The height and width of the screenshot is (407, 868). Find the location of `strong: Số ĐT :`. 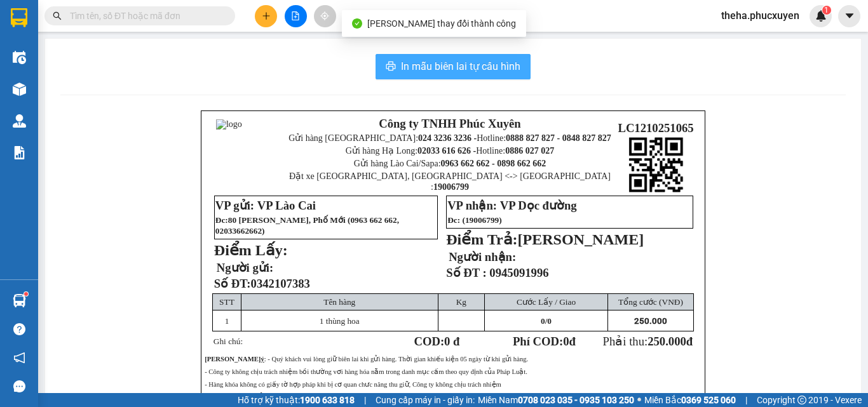

strong: Số ĐT : is located at coordinates (466, 273).